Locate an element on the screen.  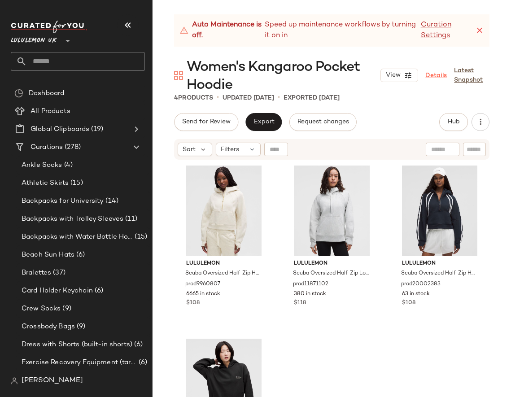
span: Lululemon UK is located at coordinates (34, 39).